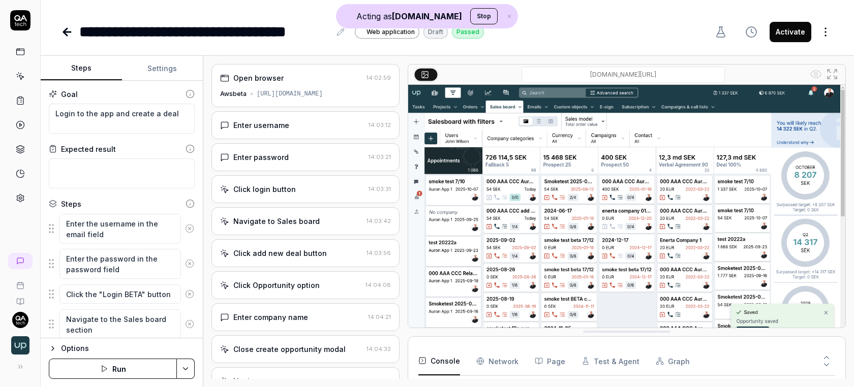  I want to click on button: Page, so click(550, 362).